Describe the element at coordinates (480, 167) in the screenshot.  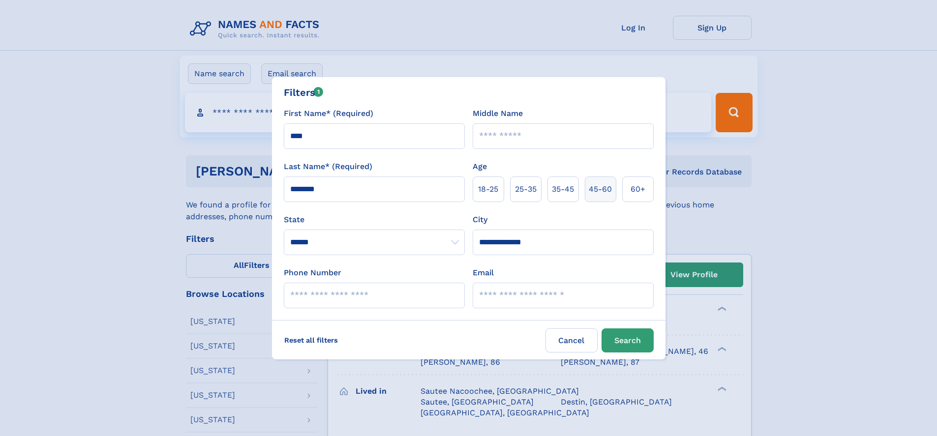
I see `label: Age` at that location.